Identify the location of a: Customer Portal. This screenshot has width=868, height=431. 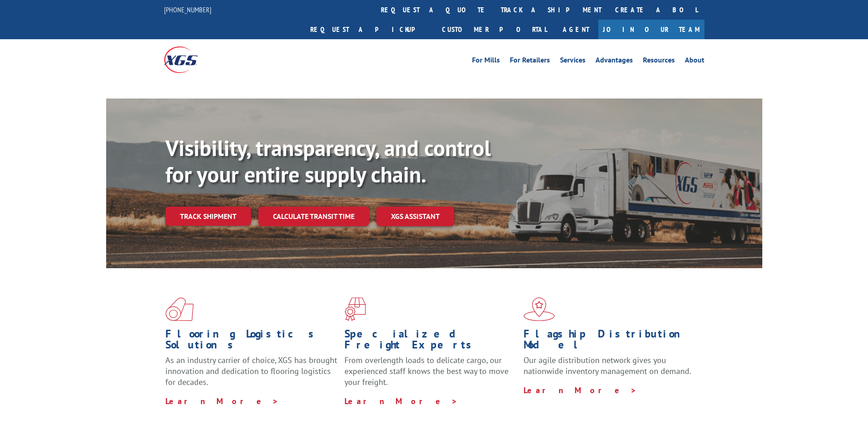
(494, 29).